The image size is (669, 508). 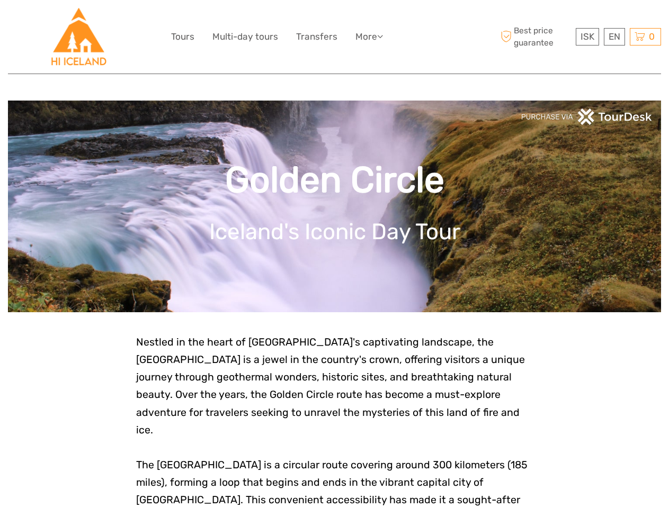 I want to click on img: PurchaseViaTourDeskwhite.png, so click(x=587, y=116).